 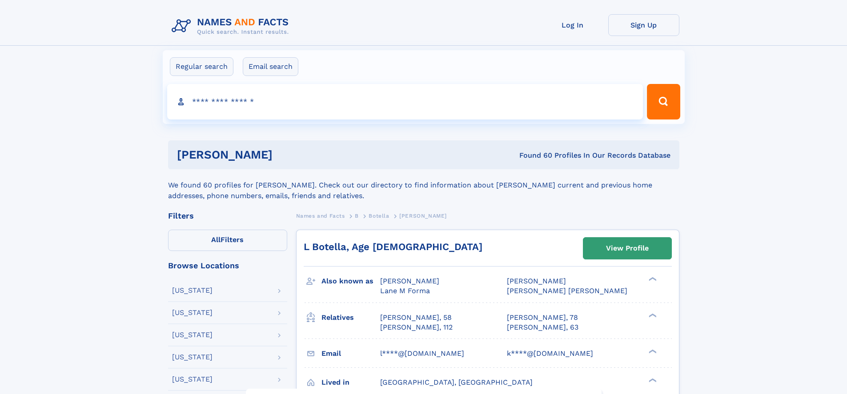 What do you see at coordinates (351, 318) in the screenshot?
I see `h3: Relatives` at bounding box center [351, 318].